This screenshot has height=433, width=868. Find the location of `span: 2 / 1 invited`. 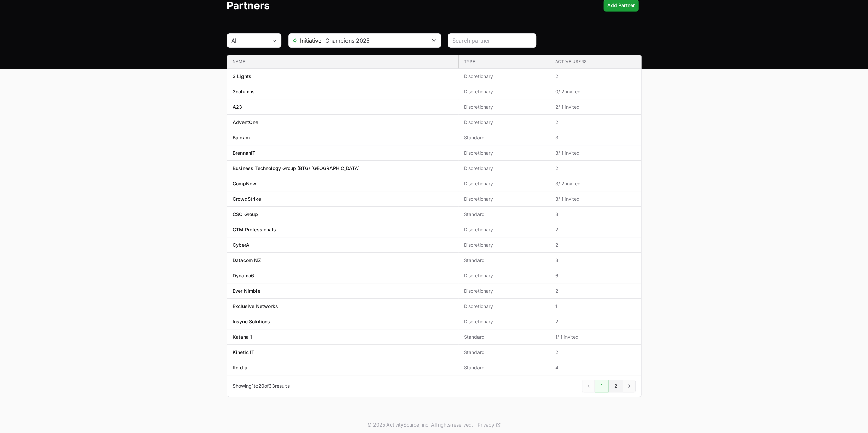

span: 2 / 1 invited is located at coordinates (595, 107).